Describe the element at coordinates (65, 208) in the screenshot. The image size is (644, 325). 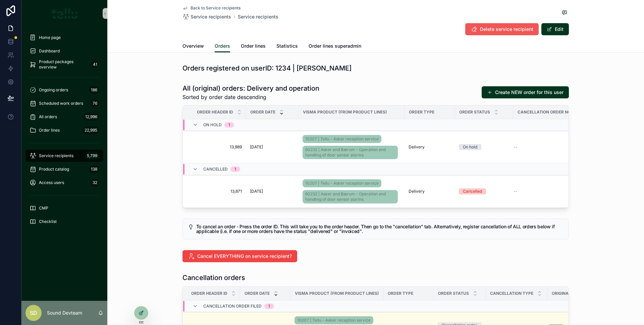
I see `a: CMP` at that location.